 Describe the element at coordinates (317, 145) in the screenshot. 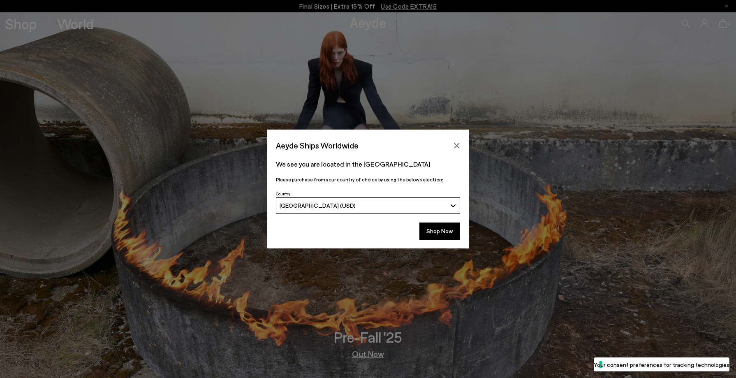

I see `span: Aeyde Ships Worldwide` at that location.